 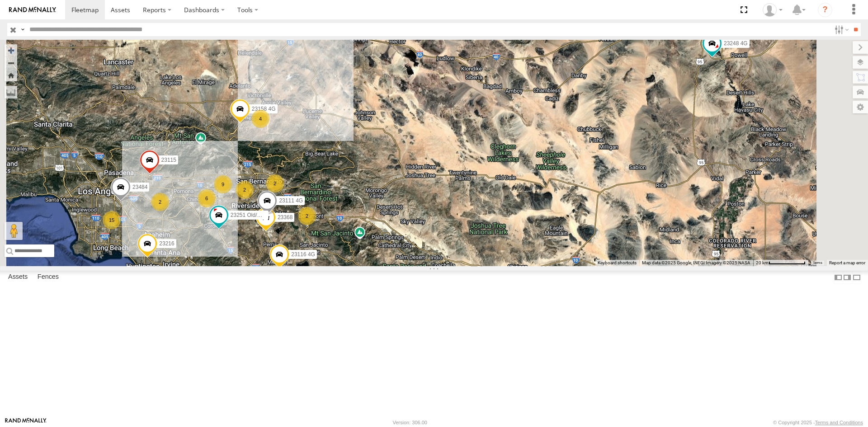 What do you see at coordinates (14, 231) in the screenshot?
I see `button: Drag Pegman onto the map to open Street View` at bounding box center [14, 231].